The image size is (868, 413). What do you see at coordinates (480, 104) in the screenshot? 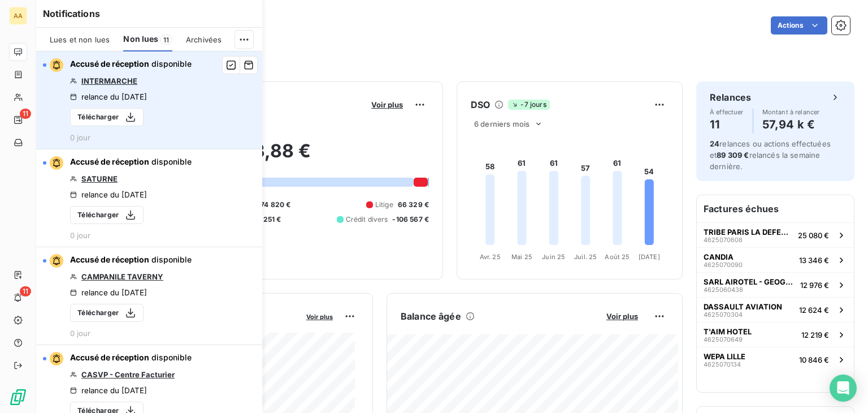
I see `h6: DSO` at bounding box center [480, 104].